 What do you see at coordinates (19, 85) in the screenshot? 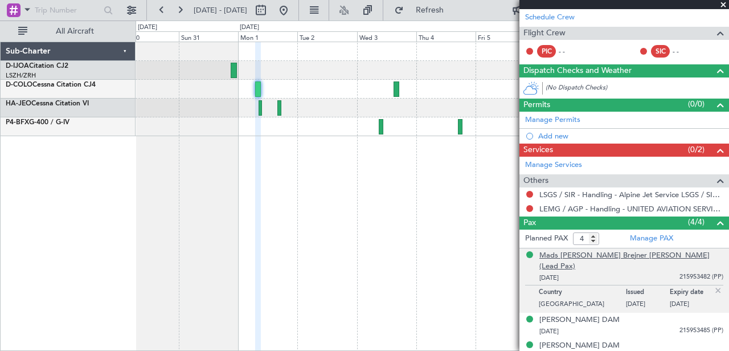
I see `span: D-COLO` at bounding box center [19, 85].